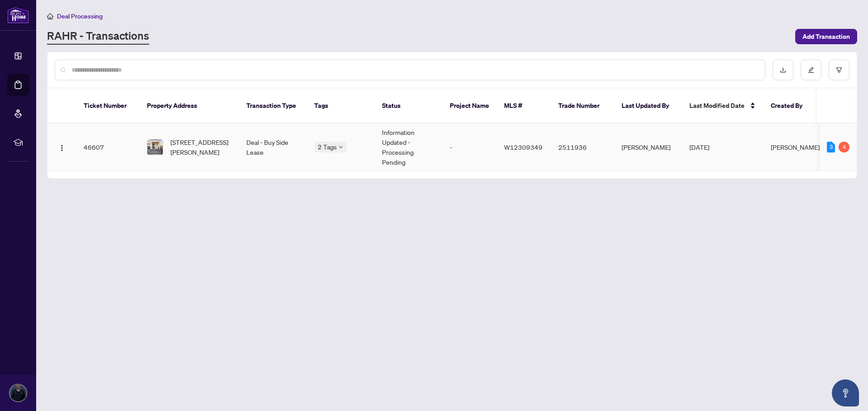 This screenshot has width=868, height=411. I want to click on th: Status, so click(409, 107).